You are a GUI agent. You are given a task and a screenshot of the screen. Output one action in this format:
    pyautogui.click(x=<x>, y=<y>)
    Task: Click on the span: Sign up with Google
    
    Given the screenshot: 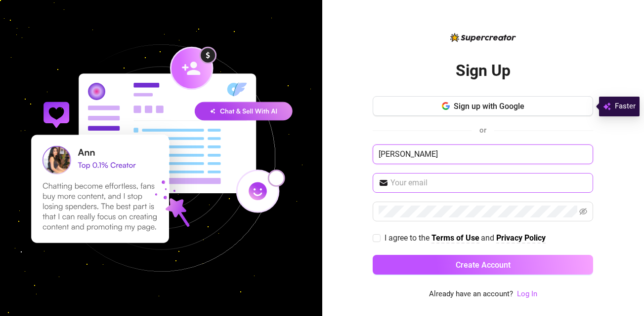 What is the action you would take?
    pyautogui.click(x=489, y=107)
    